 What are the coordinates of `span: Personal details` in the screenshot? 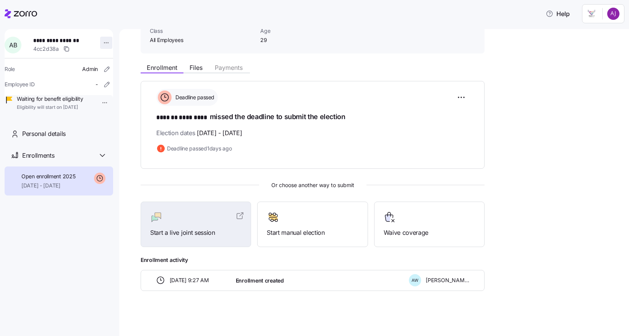 It's located at (44, 134).